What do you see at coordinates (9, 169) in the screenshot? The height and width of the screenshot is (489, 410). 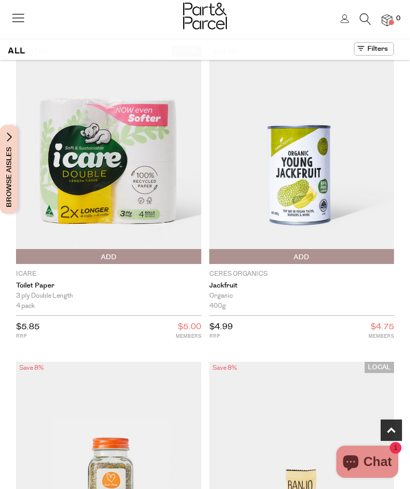 I see `span: Browse Aisles` at bounding box center [9, 169].